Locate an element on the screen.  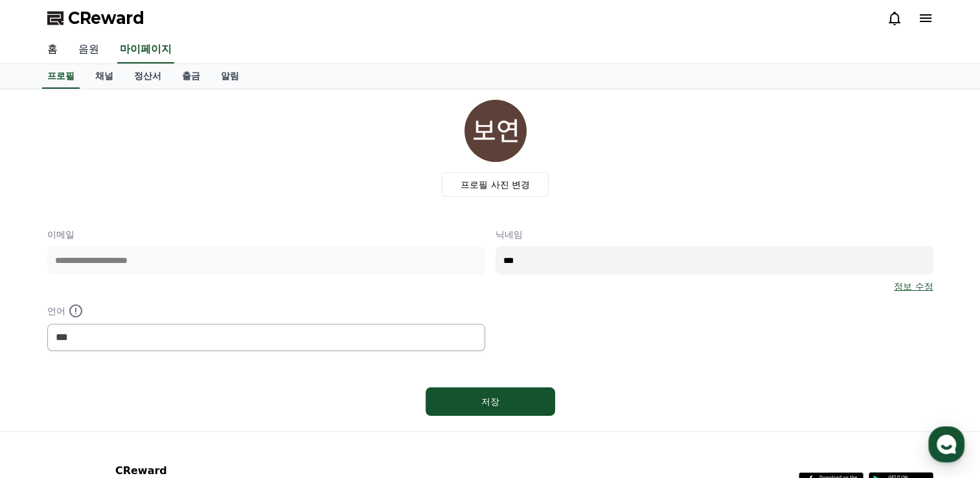
p: 언어 is located at coordinates (266, 311).